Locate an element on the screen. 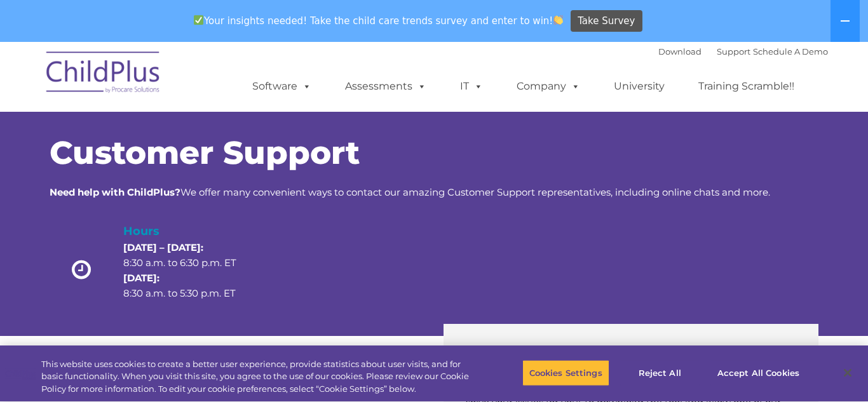  a: University is located at coordinates (639, 86).